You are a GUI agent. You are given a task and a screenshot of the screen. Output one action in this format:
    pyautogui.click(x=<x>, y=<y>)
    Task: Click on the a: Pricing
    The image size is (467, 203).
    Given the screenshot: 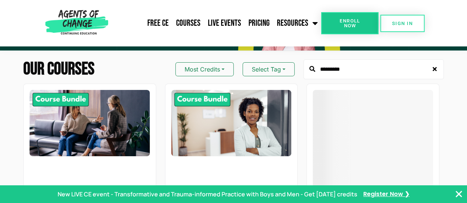 What is the action you would take?
    pyautogui.click(x=259, y=23)
    